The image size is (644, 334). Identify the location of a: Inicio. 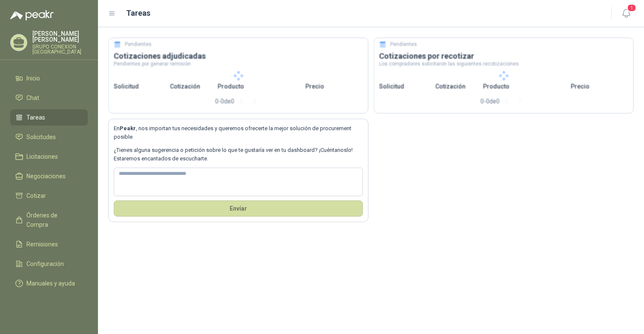
(49, 79).